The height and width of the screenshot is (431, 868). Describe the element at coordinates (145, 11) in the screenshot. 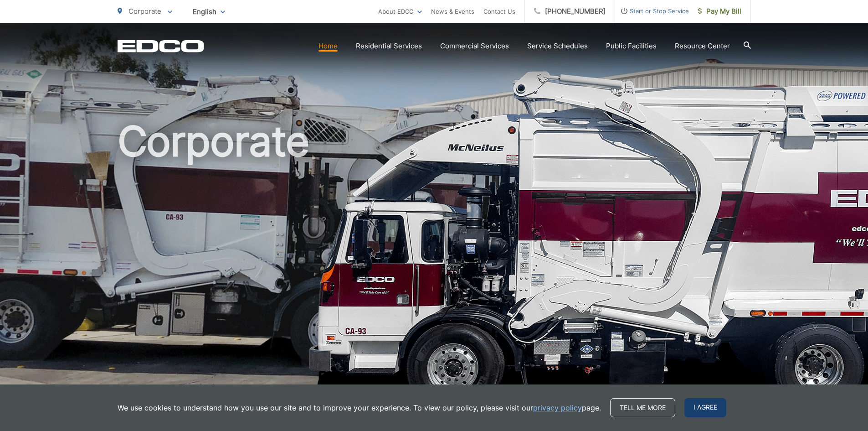

I see `span: Corporate` at that location.